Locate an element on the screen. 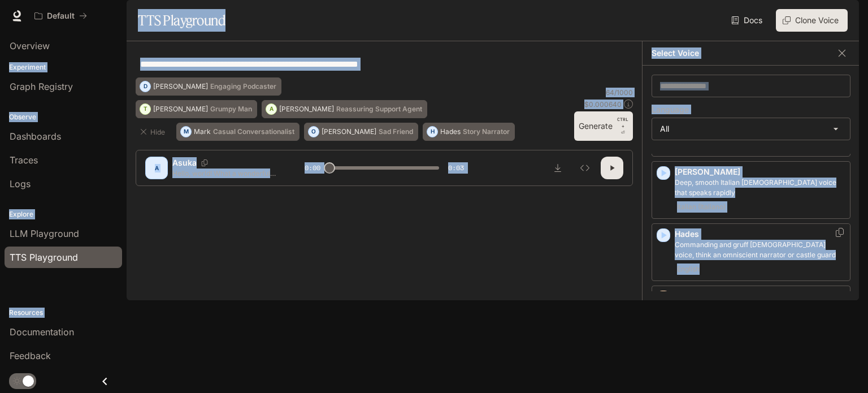 This screenshot has width=868, height=393. button: HHadesStory Narrator is located at coordinates (469, 131).